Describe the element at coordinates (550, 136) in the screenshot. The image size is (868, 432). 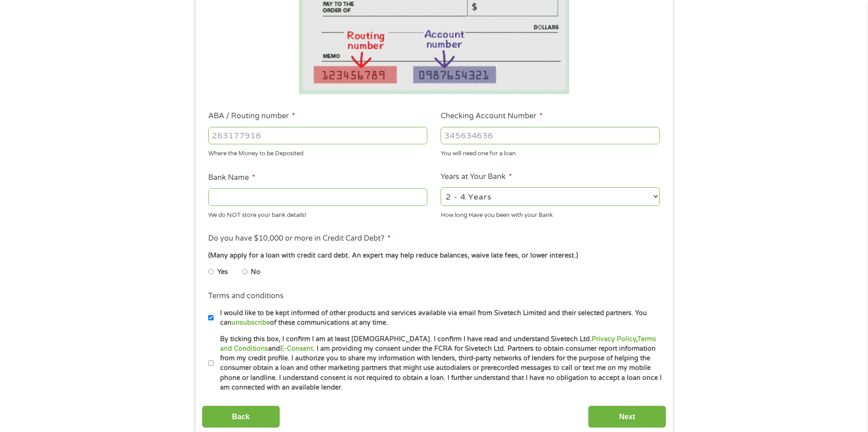
I see `input: 345634636` at that location.